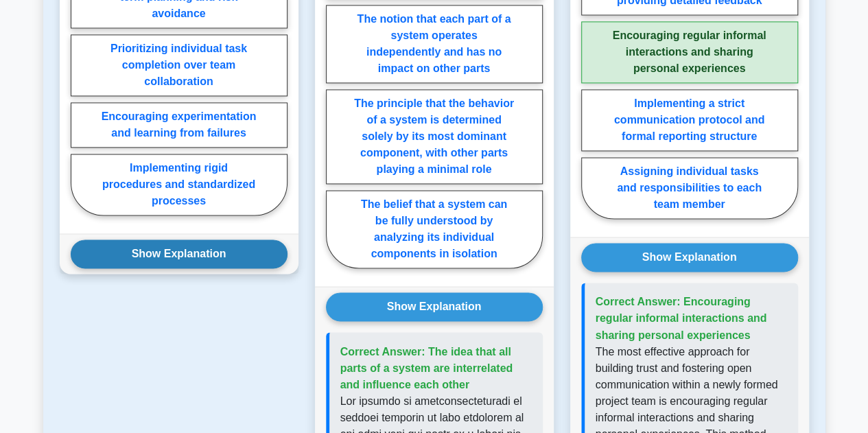 The image size is (868, 433). I want to click on span: Correct Answer: The idea that all parts of a system are interrelated and influence each other, so click(427, 366).